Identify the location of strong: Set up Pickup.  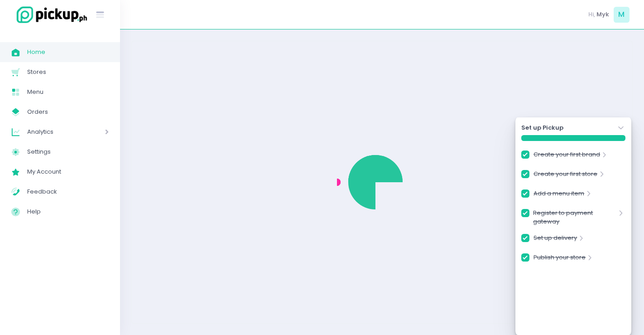
(542, 128).